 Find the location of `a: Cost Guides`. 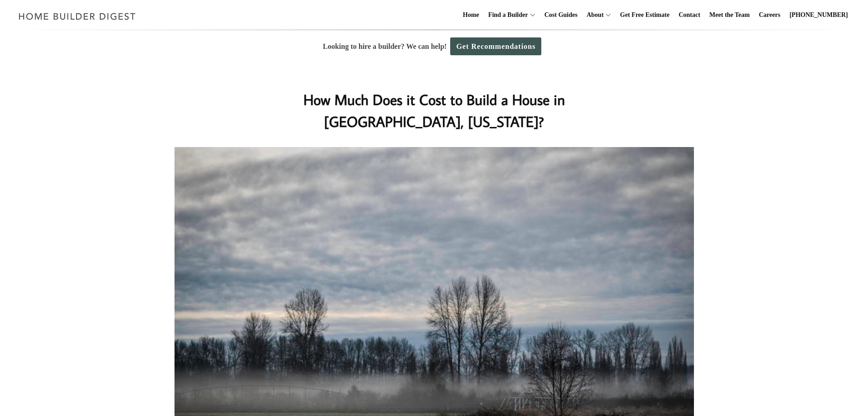

a: Cost Guides is located at coordinates (561, 15).